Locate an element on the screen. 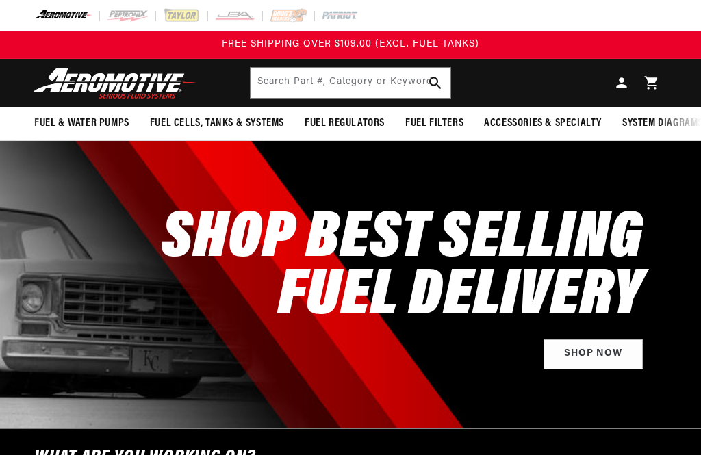 The image size is (701, 455). summary: Fuel Filters is located at coordinates (434, 123).